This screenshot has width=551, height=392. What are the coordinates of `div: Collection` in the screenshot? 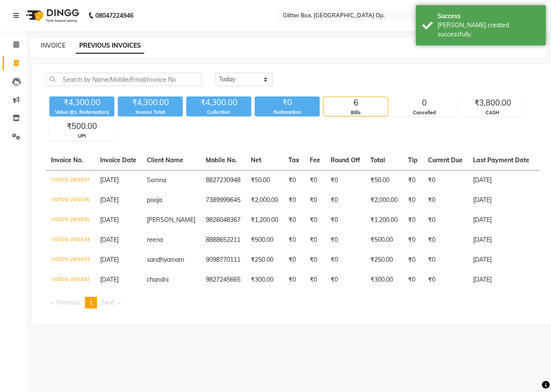 It's located at (219, 112).